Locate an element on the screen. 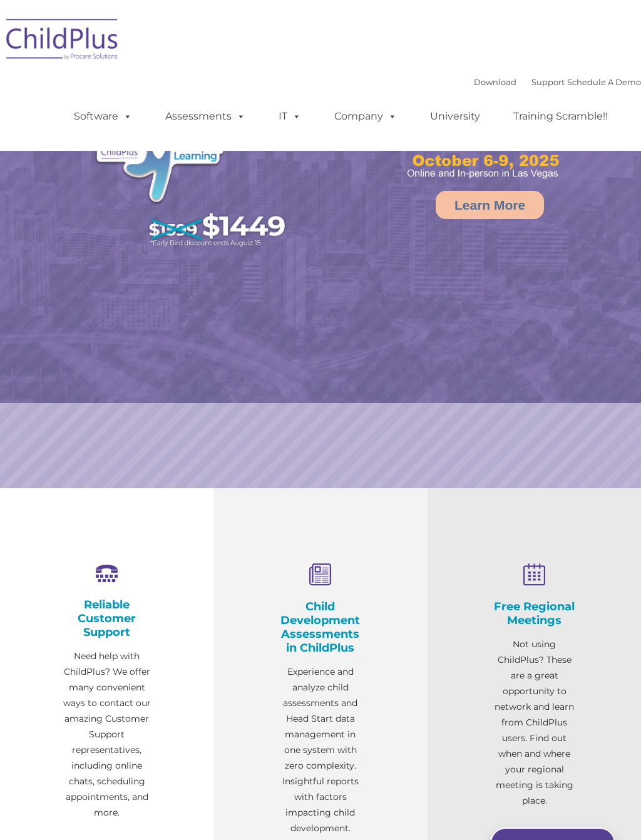 The image size is (641, 840). a: Training Scramble!! is located at coordinates (560, 117).